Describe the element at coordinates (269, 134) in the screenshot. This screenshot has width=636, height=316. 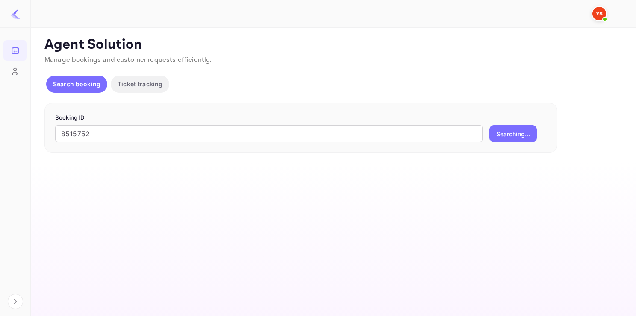
I see `input: Enter Booking ID (e.g., 63782194)` at that location.